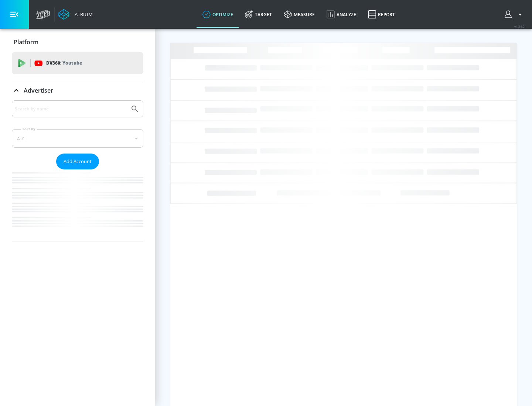 The image size is (532, 406). I want to click on a: Atrium, so click(76, 14).